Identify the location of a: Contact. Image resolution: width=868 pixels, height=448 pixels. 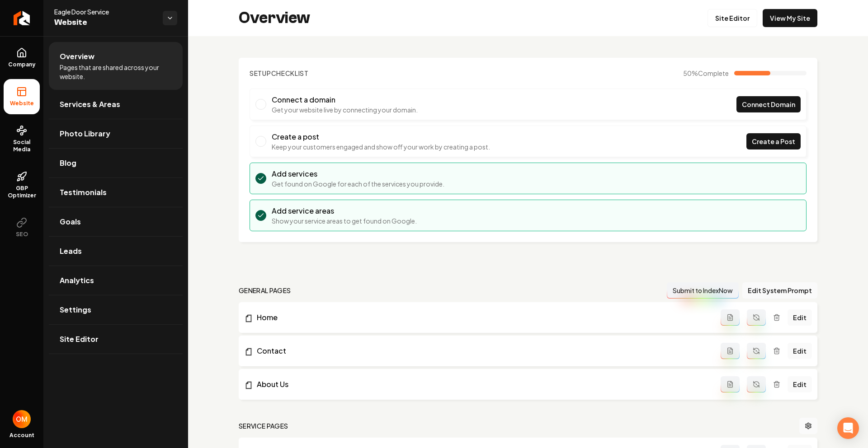
(482, 351).